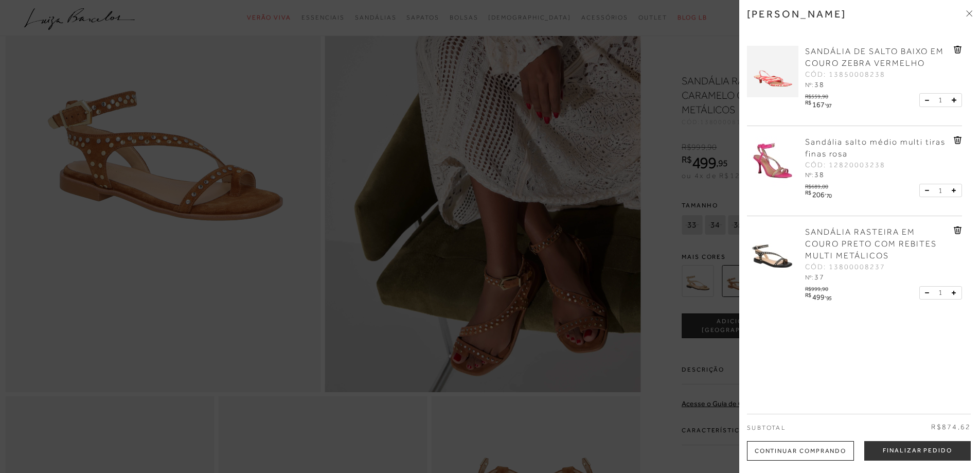  Describe the element at coordinates (828, 298) in the screenshot. I see `span: 95` at that location.